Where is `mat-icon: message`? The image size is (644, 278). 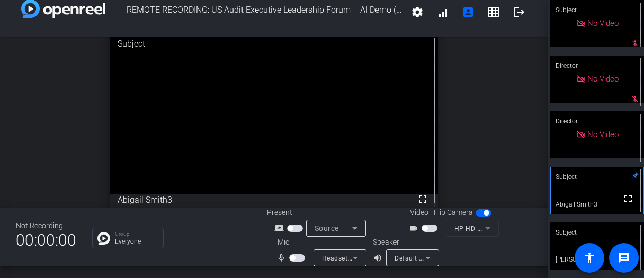 mat-icon: message is located at coordinates (624, 258).